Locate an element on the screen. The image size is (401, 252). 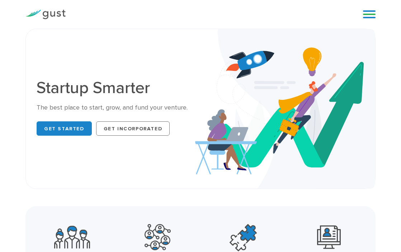
a: Get Incorporated is located at coordinates (133, 129).